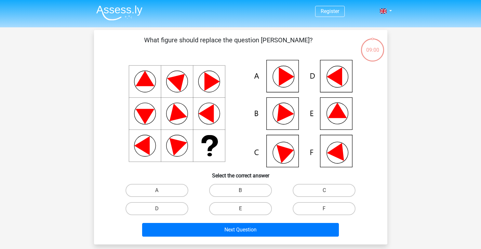 The width and height of the screenshot is (481, 249). I want to click on label: C, so click(324, 190).